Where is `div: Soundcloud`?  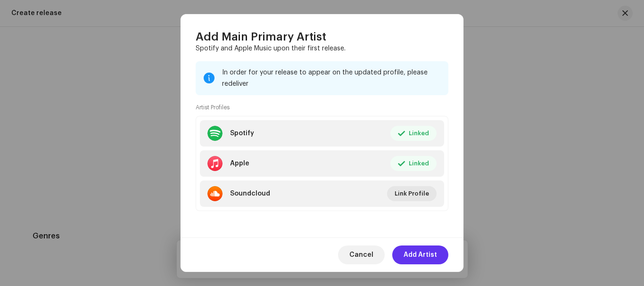
div: Soundcloud is located at coordinates (250, 194).